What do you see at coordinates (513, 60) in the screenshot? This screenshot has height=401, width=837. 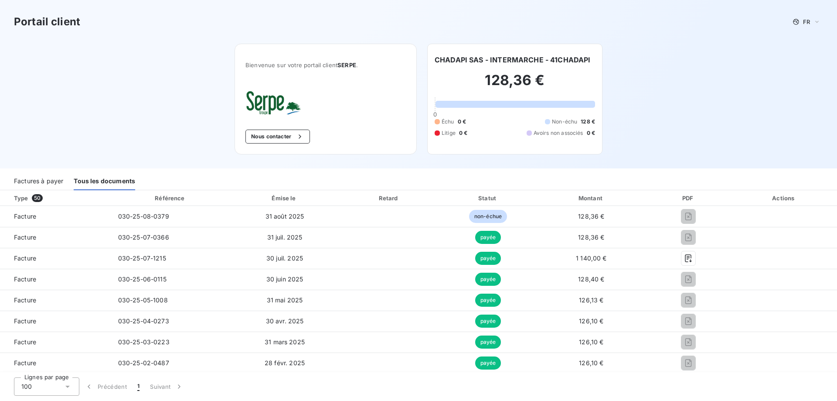 I see `h6: CHADAPI SAS - INTERMARCHE - 41CHADAPI` at bounding box center [513, 60].